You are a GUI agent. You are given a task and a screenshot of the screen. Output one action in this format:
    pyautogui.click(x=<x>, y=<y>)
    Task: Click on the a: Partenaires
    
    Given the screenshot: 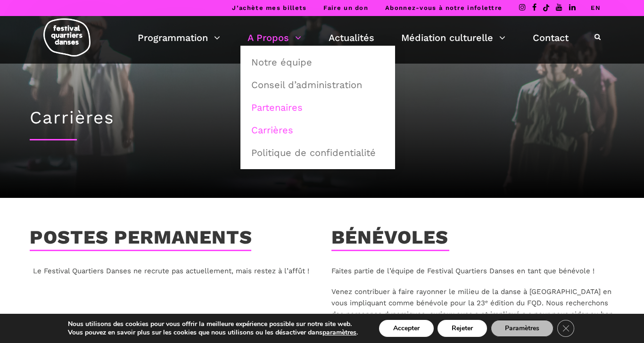 What is the action you would take?
    pyautogui.click(x=318, y=107)
    